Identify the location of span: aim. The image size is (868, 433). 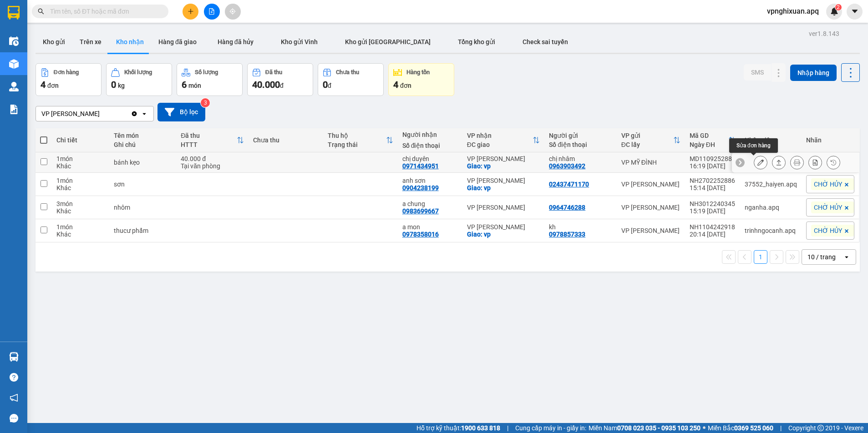
(232, 12).